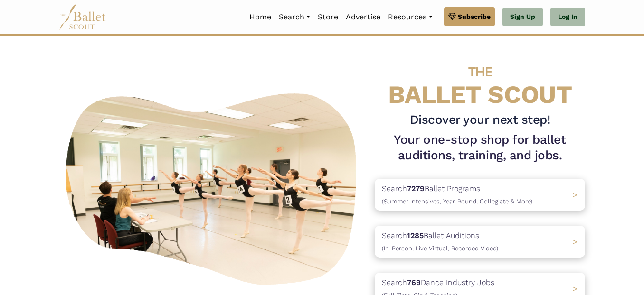 This screenshot has width=644, height=295. Describe the element at coordinates (261, 17) in the screenshot. I see `a: Home` at that location.